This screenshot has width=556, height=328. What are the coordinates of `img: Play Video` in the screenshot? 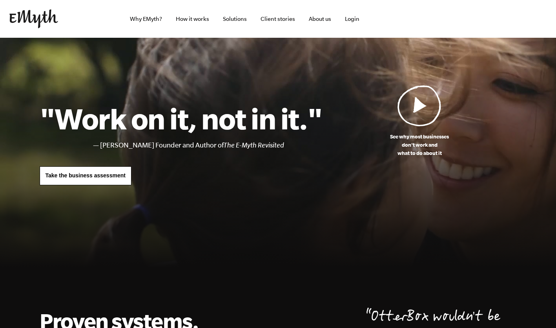 It's located at (420, 105).